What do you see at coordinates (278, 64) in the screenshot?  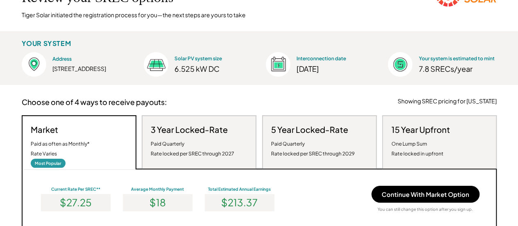 I see `img: Interconnection%403x.png` at bounding box center [278, 64].